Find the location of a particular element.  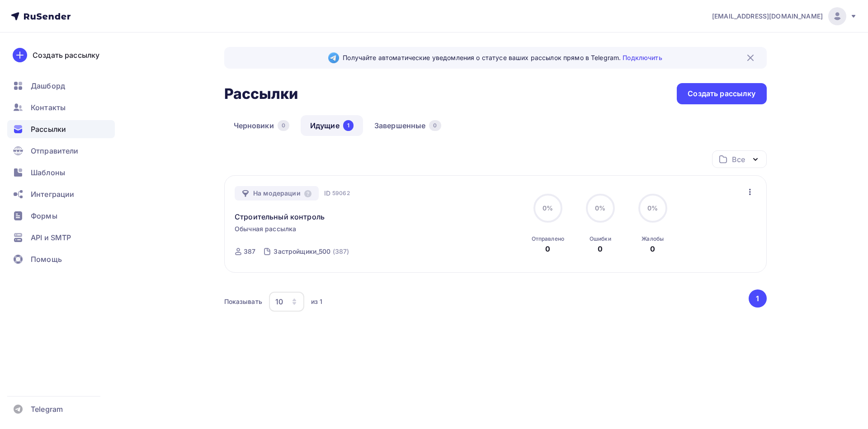

div: На модерации is located at coordinates (277, 193).